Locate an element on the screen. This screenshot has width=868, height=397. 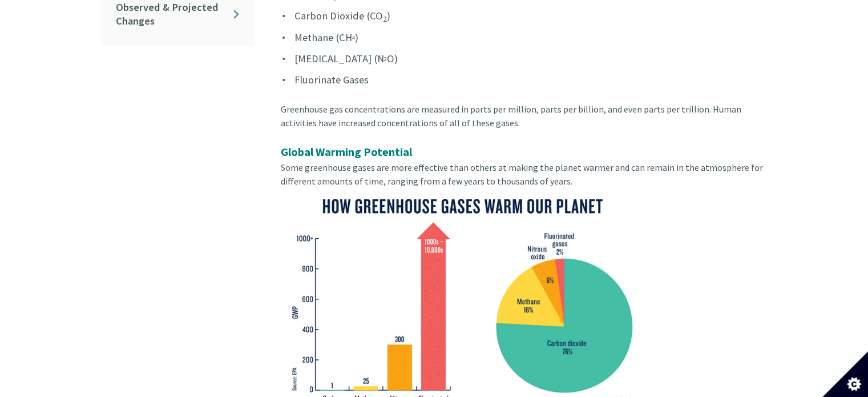
sup: 2 is located at coordinates (385, 59).